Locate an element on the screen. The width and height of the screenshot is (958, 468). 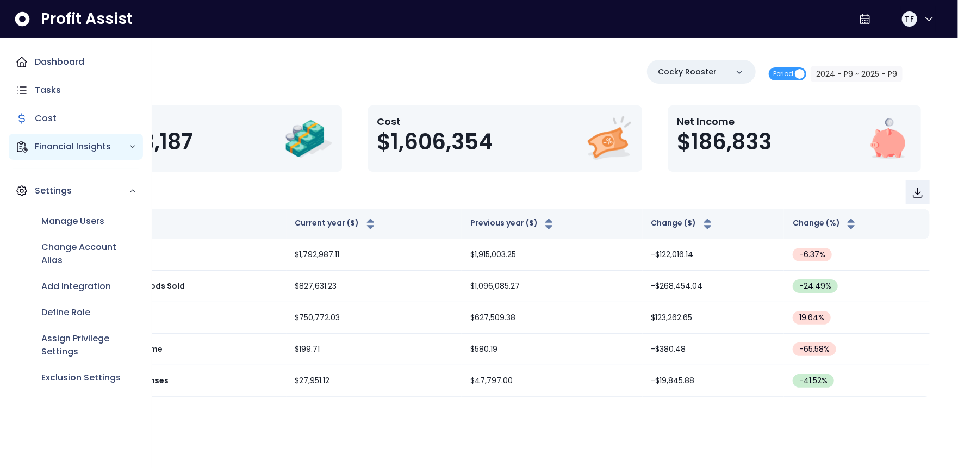
span: TF is located at coordinates (910, 19).